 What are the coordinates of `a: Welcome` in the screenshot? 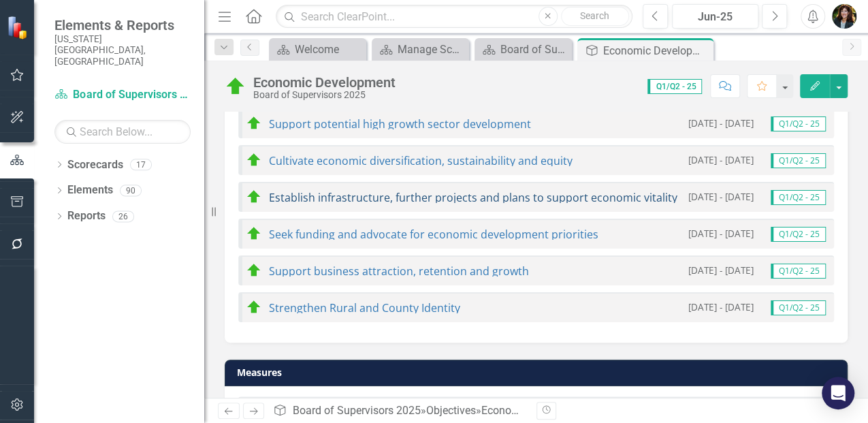 It's located at (317, 49).